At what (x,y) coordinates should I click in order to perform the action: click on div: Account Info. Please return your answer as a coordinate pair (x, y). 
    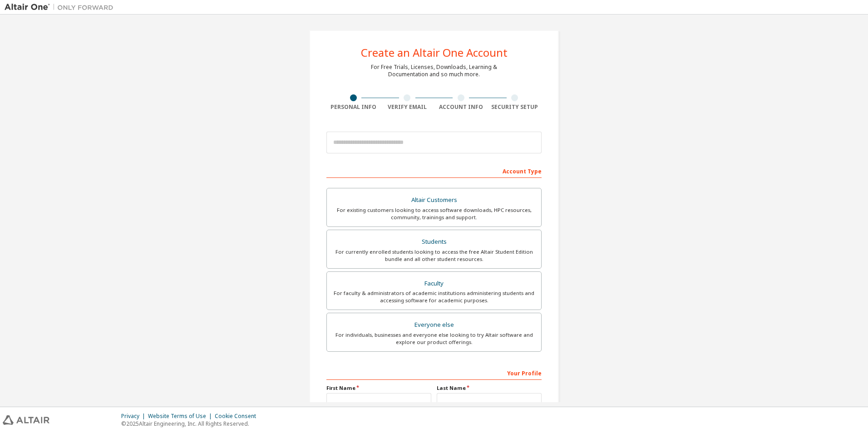
    Looking at the image, I should click on (461, 107).